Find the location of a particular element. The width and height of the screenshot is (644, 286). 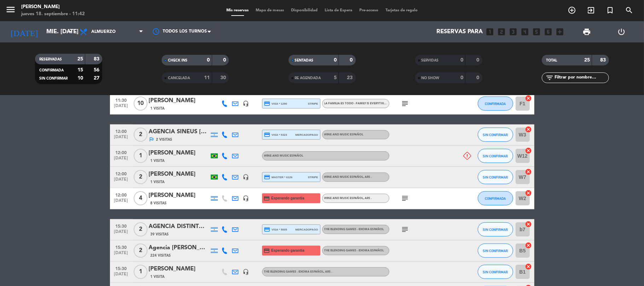

span: 4 is located at coordinates (141, 198).